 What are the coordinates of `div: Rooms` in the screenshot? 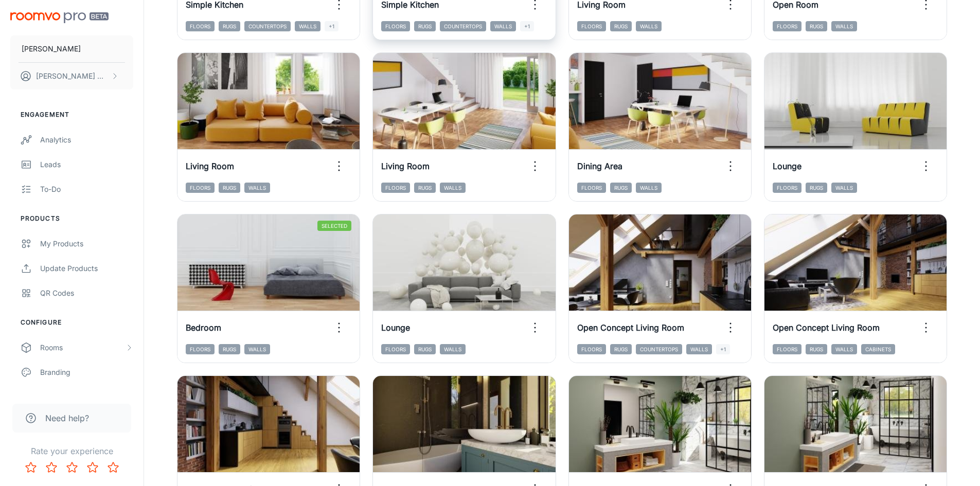 It's located at (82, 348).